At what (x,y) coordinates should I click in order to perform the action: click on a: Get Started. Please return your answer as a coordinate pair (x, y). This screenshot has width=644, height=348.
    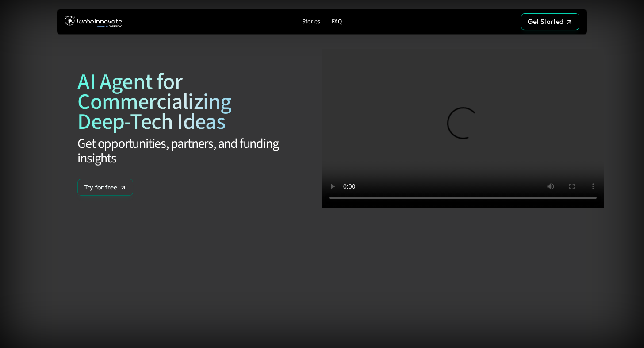
    Looking at the image, I should click on (550, 21).